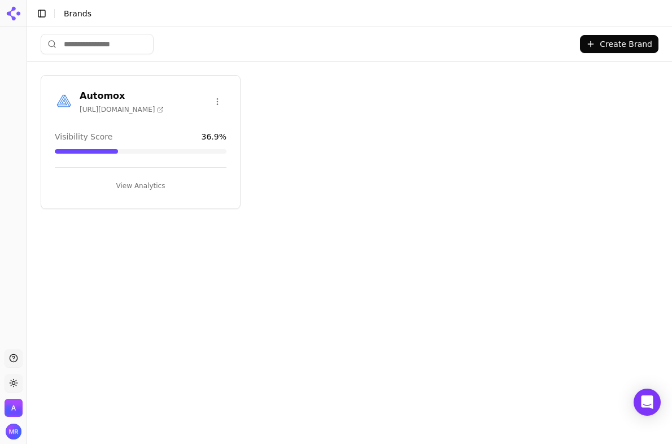 This screenshot has height=444, width=672. I want to click on button: Open organization switcher, so click(14, 408).